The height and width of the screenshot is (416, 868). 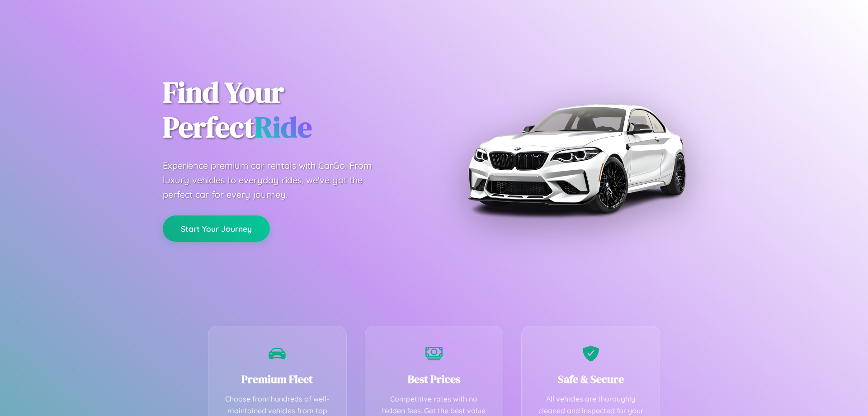 What do you see at coordinates (275, 180) in the screenshot?
I see `p: Experience premium car rentals with CarGo. From luxury vehicles to everyday rides, we've got the ...` at bounding box center [275, 180].